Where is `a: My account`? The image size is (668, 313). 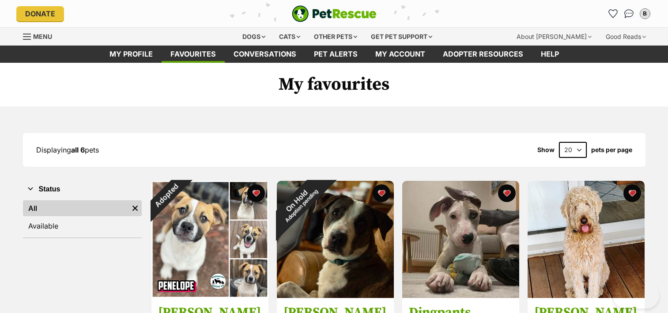
a: My account is located at coordinates (400, 54).